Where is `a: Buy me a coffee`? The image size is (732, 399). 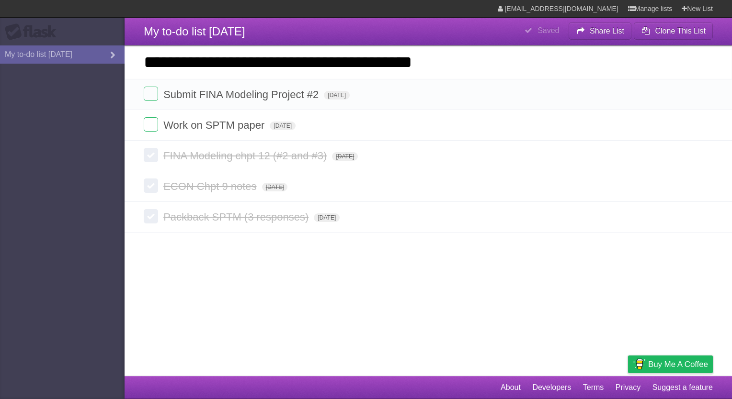
a: Buy me a coffee is located at coordinates (670, 365).